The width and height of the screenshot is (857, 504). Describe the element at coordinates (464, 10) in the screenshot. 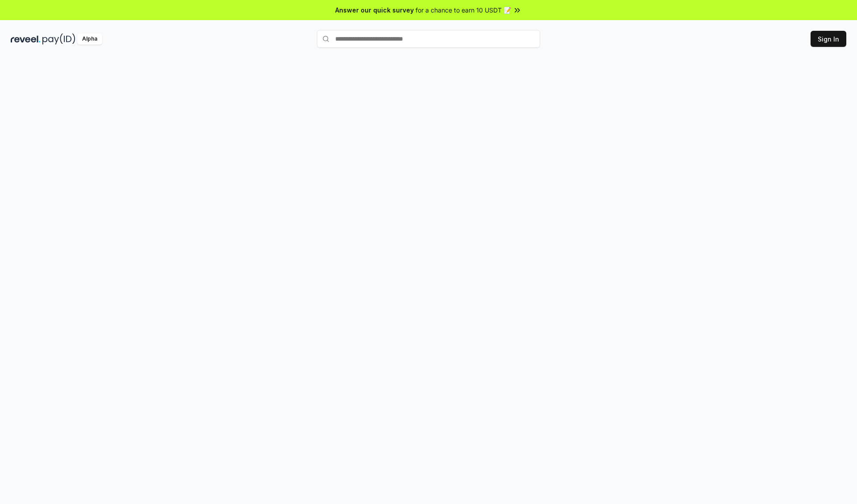

I see `span: for a chance to earn 10 USDT 📝` at that location.